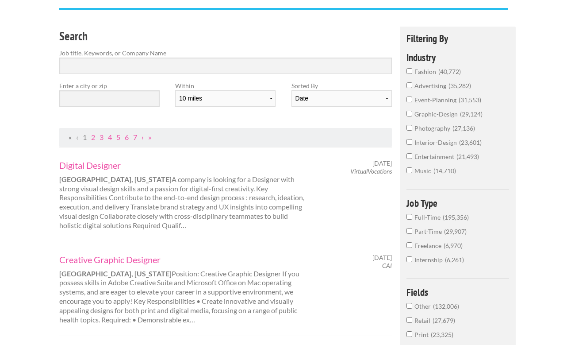  Describe the element at coordinates (127, 137) in the screenshot. I see `a: Page 6` at that location.